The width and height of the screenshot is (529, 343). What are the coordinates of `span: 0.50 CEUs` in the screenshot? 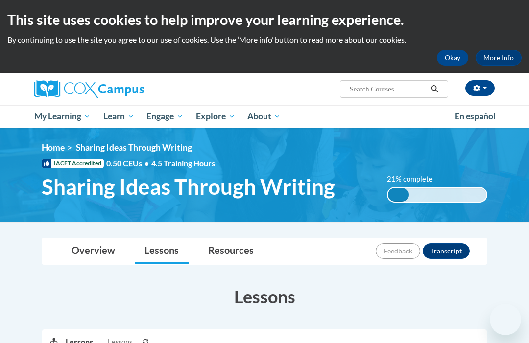 It's located at (129, 163).